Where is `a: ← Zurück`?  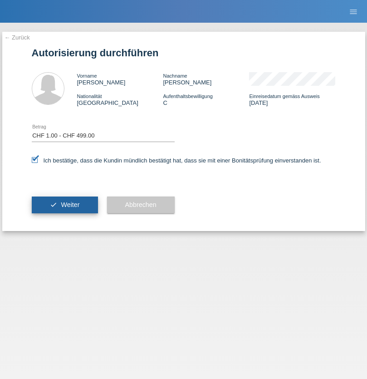
a: ← Zurück is located at coordinates (17, 37).